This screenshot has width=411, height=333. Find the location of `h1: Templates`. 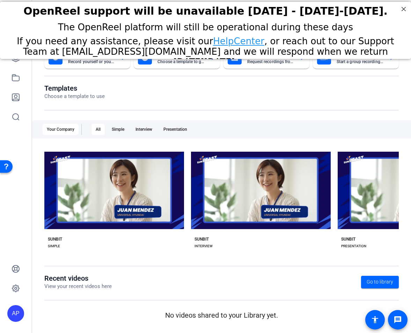

h1: Templates is located at coordinates (74, 88).